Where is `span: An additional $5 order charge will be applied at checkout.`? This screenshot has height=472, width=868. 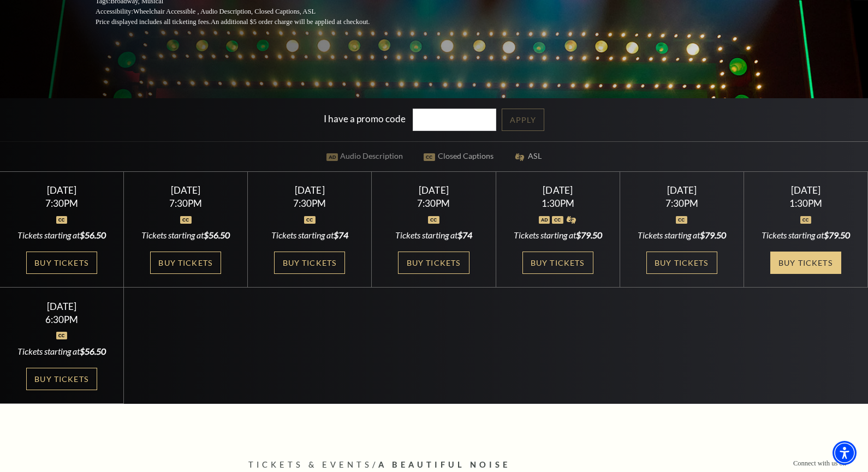 span: An additional $5 order charge will be applied at checkout. is located at coordinates (290, 22).